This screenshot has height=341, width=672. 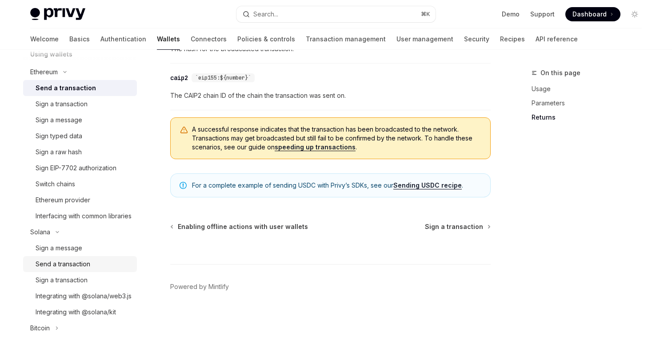 What do you see at coordinates (590, 117) in the screenshot?
I see `a: Returns` at bounding box center [590, 117].